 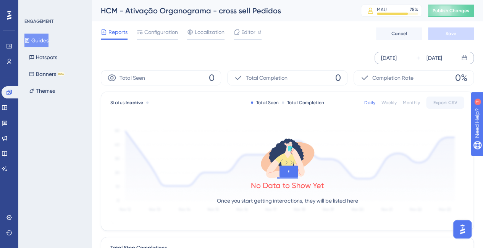 I want to click on span: Total Completion, so click(x=267, y=78).